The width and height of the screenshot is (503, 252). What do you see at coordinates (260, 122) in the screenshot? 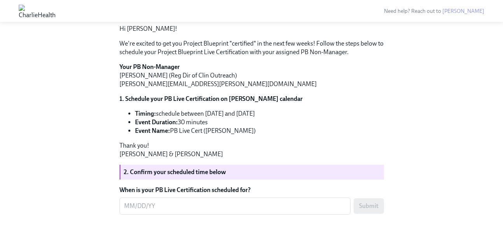
I see `li: 30 minutes` at bounding box center [260, 122].